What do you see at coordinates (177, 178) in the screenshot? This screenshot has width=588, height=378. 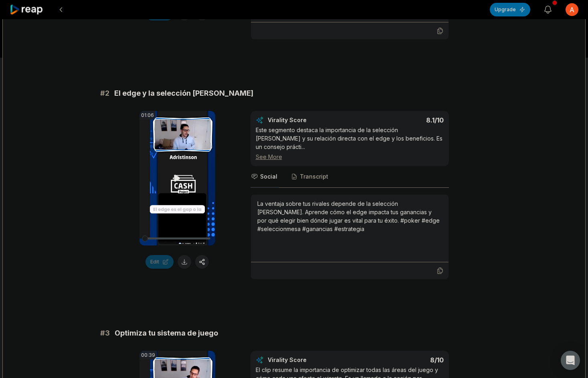 I see `video: Your browser does not support mp4 format.` at bounding box center [177, 178].